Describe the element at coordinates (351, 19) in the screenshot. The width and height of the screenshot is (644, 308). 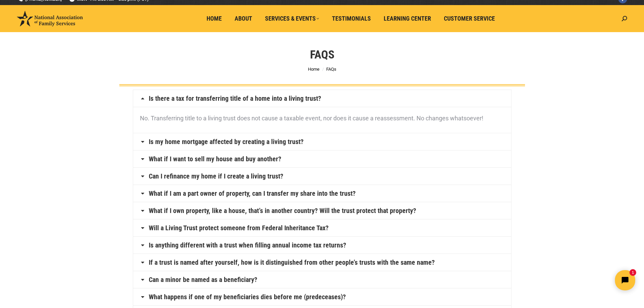
I see `a: Testimonials` at that location.